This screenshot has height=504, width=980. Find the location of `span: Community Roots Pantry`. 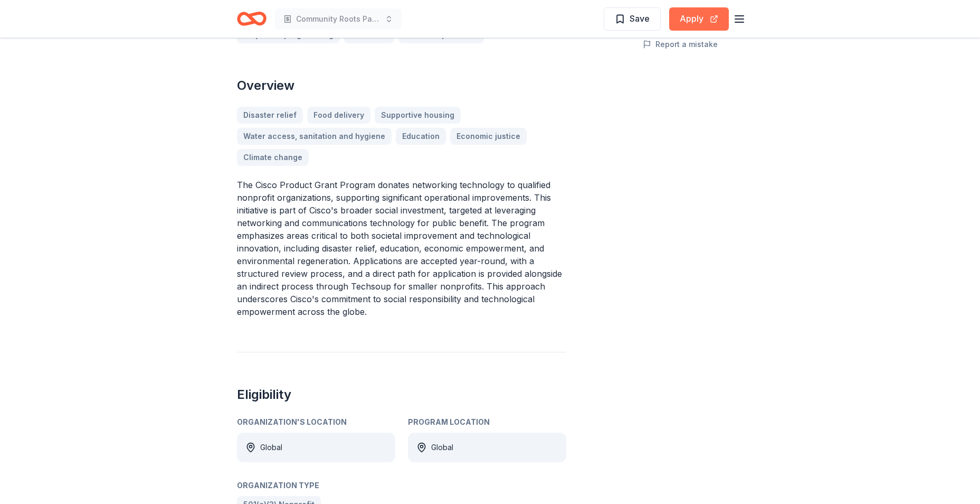

span: Community Roots Pantry is located at coordinates (338, 19).